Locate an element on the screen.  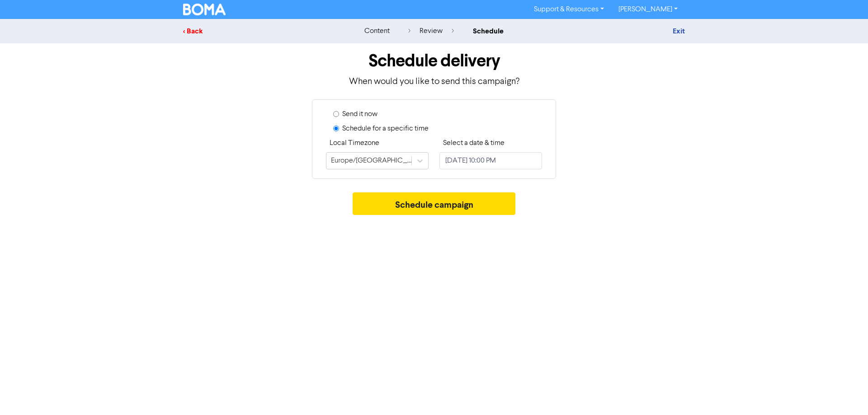
div: review is located at coordinates (431, 31).